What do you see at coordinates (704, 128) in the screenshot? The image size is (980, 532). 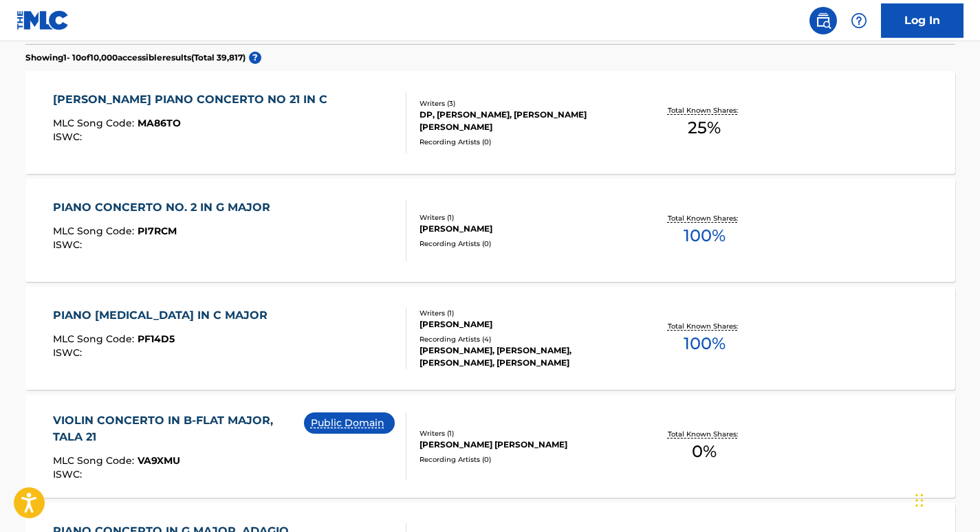 I see `span: 25 %` at bounding box center [704, 128].